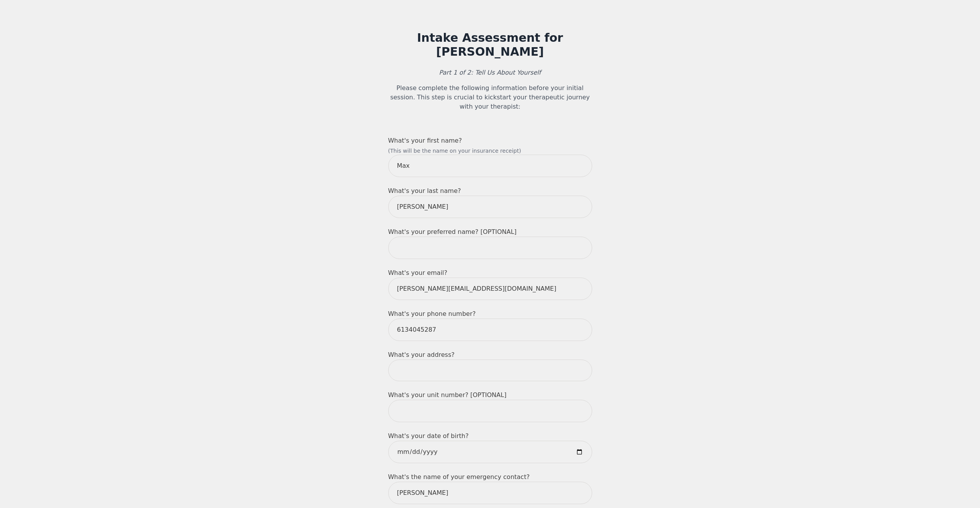 The width and height of the screenshot is (980, 508). Describe the element at coordinates (490, 98) in the screenshot. I see `p: Please complete the following information before your initial session. This step is crucial to ki...` at that location.